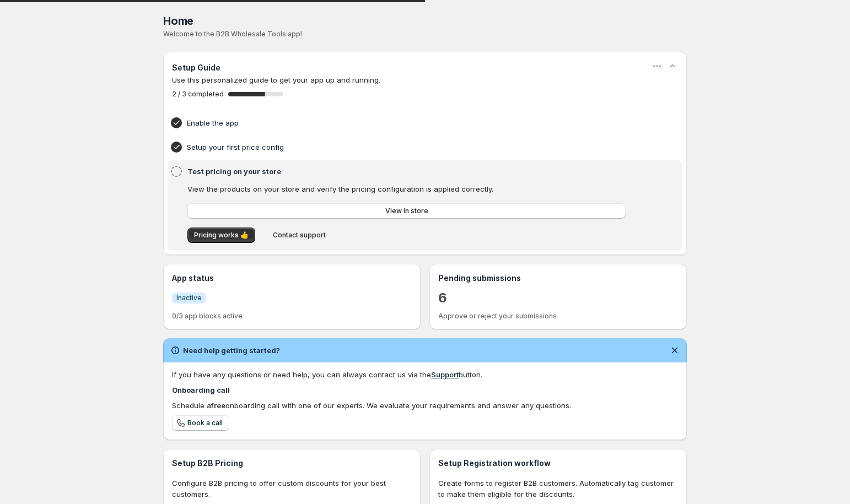  I want to click on h4: Enable the app, so click(408, 122).